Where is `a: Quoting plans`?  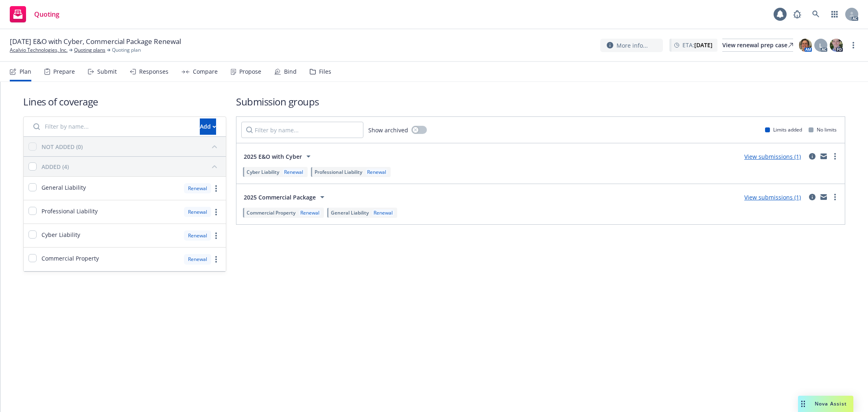 a: Quoting plans is located at coordinates (90, 50).